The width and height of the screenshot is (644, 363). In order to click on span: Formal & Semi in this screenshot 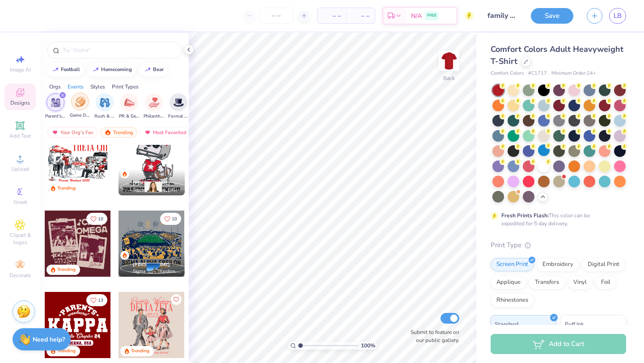, I will do `click(178, 116)`.